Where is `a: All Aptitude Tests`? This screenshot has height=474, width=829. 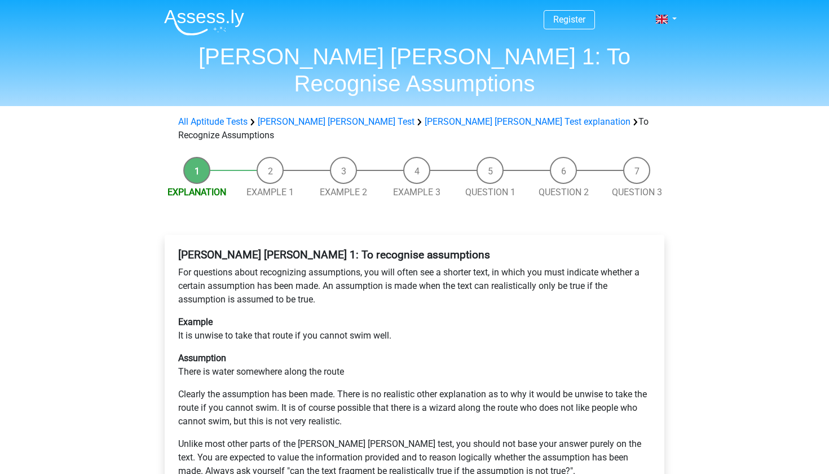
a: All Aptitude Tests is located at coordinates (213, 121).